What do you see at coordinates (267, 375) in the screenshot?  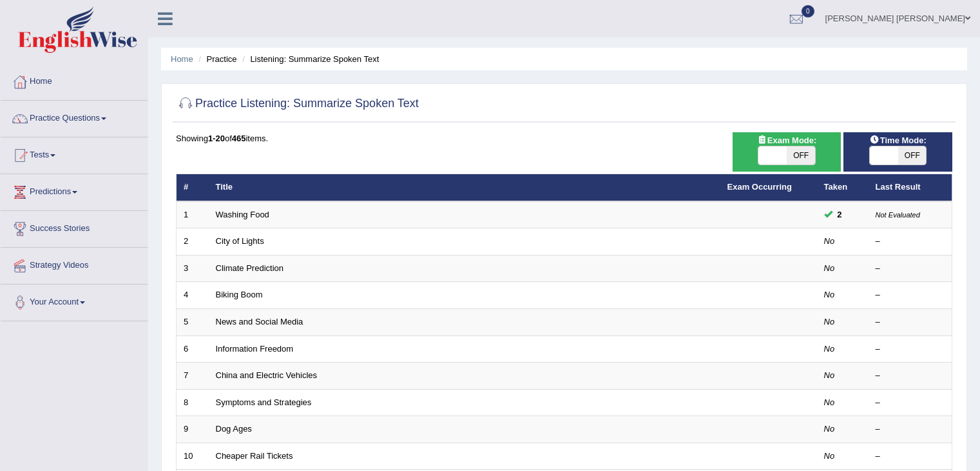 I see `a: China and Electric Vehicles` at bounding box center [267, 375].